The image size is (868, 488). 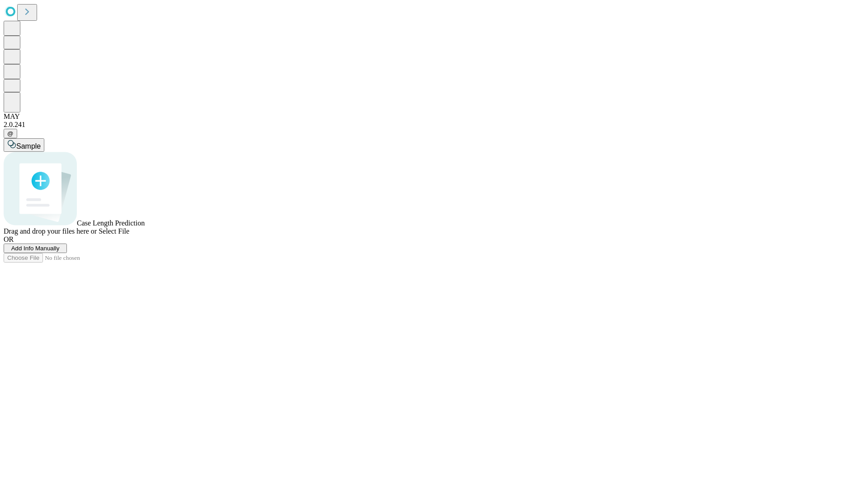 I want to click on button: Add Info Manually, so click(x=36, y=248).